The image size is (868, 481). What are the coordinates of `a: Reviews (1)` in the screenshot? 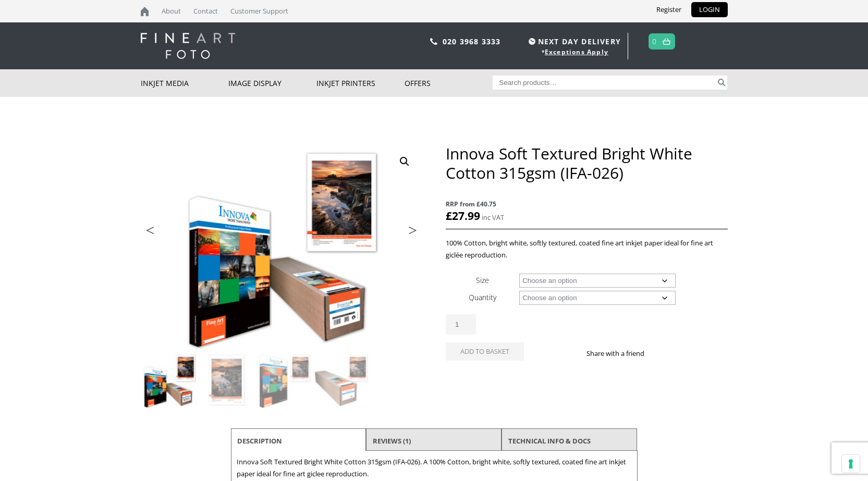 It's located at (391, 441).